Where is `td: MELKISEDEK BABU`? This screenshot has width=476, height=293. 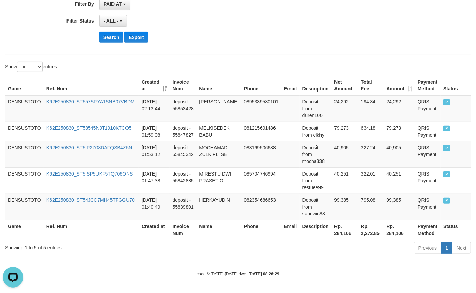 td: MELKISEDEK BABU is located at coordinates (219, 131).